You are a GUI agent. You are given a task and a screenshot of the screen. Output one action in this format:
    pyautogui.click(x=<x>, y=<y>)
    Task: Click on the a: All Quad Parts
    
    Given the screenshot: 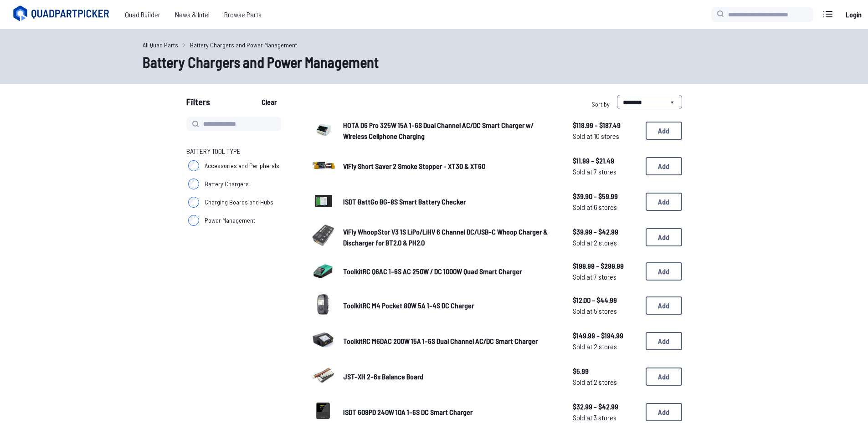 What is the action you would take?
    pyautogui.click(x=160, y=45)
    